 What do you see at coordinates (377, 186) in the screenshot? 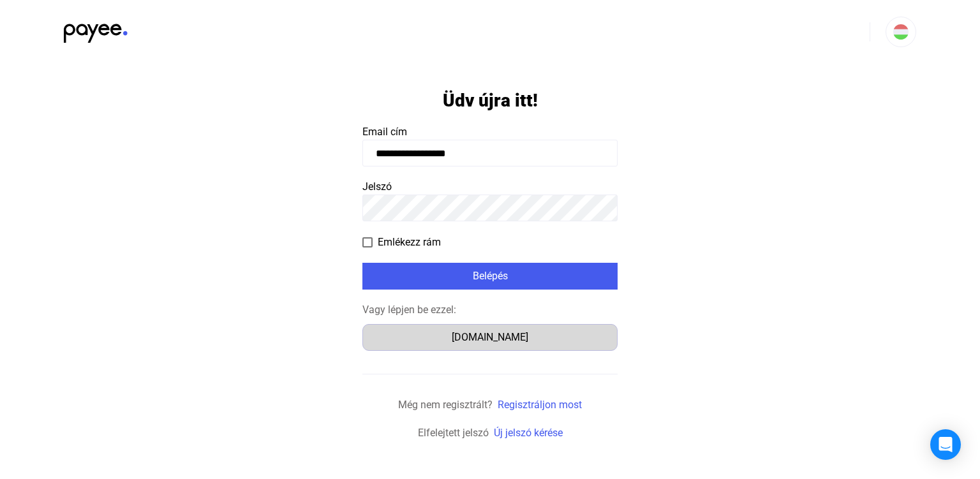
I see `span: Jelszó` at bounding box center [377, 186].